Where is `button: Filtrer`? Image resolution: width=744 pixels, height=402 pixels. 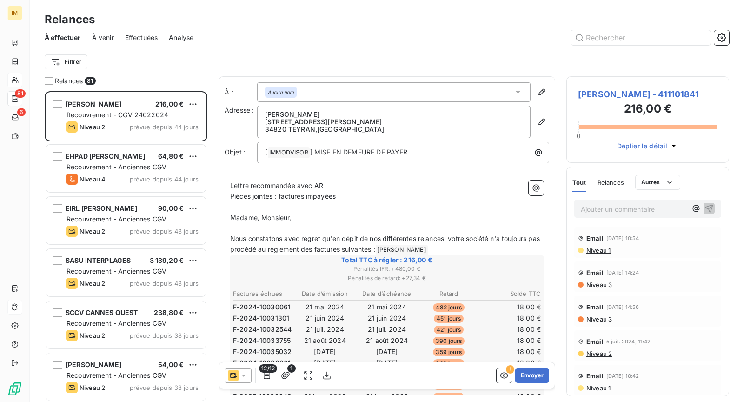 button: Filtrer is located at coordinates (66, 62).